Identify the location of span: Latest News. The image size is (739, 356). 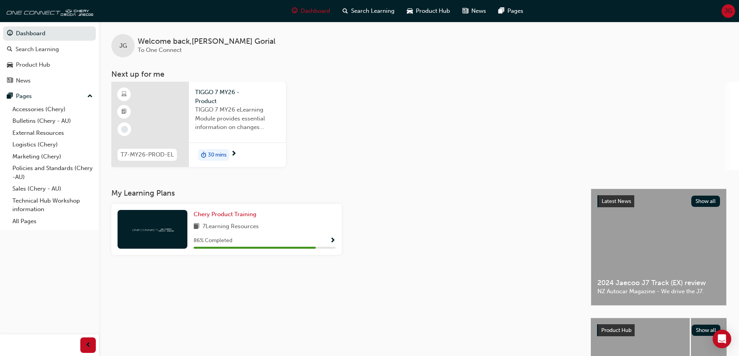
(616, 201).